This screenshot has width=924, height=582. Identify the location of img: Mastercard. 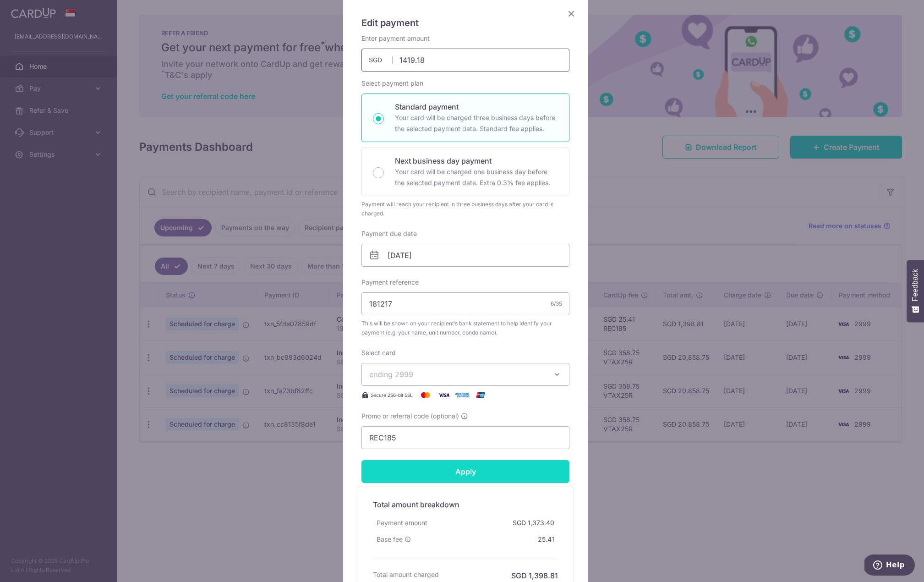
(425, 396).